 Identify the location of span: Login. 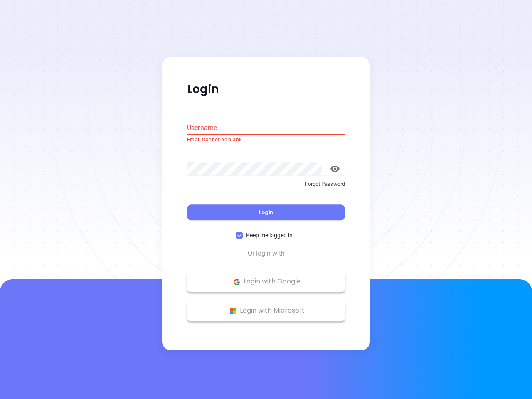
(266, 213).